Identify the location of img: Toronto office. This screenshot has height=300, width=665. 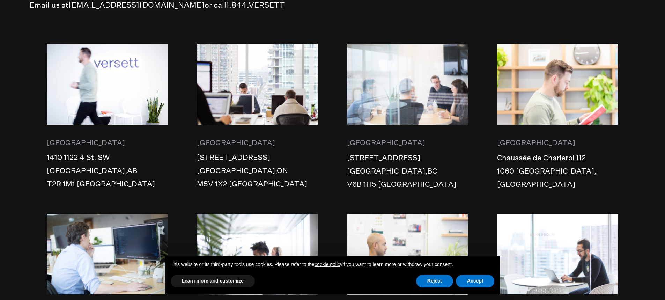
(257, 84).